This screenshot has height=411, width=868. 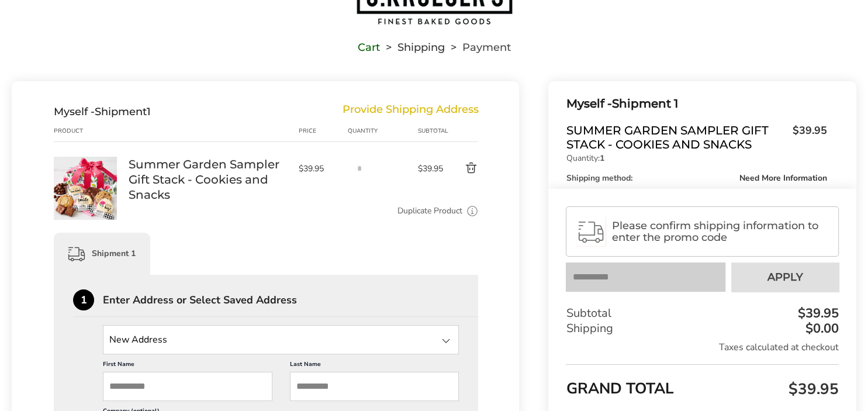 What do you see at coordinates (696, 178) in the screenshot?
I see `div: Shipping method:` at bounding box center [696, 178].